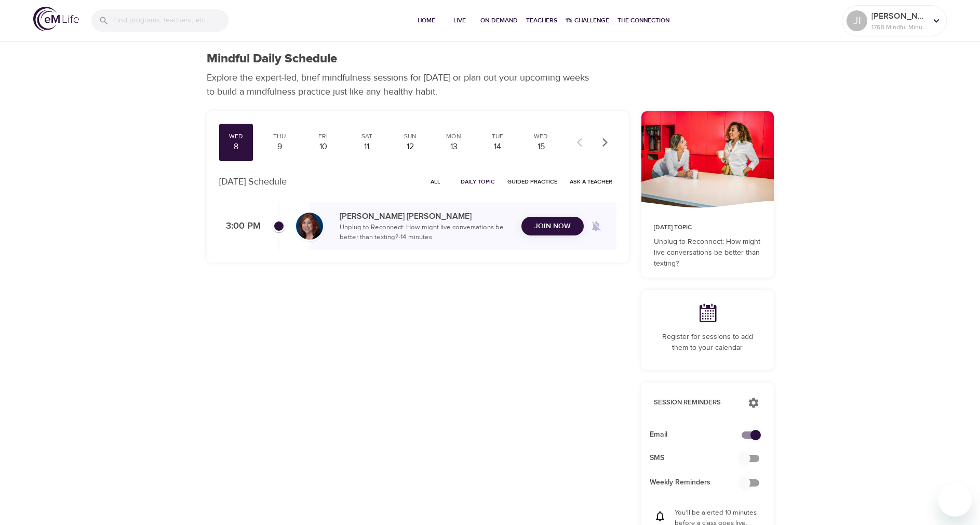  I want to click on p: Unplug to Reconnect: How might live conversations be better than texting? · 14 minutes, so click(426, 232).